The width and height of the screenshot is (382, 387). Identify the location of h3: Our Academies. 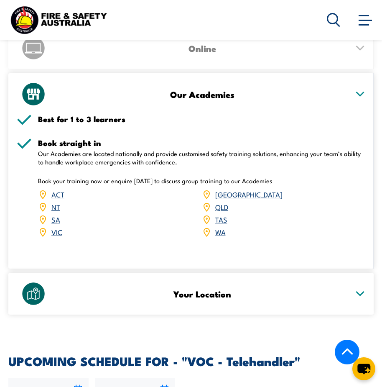
(202, 94).